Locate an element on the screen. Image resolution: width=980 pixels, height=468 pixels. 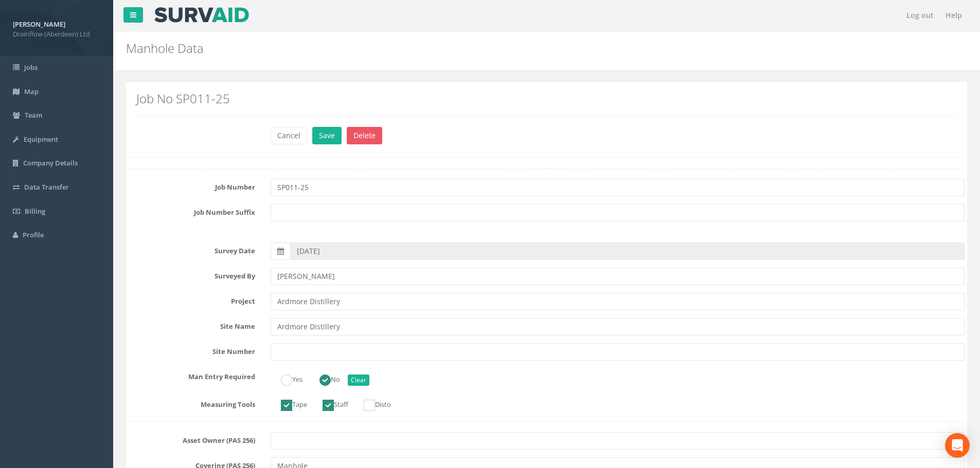
span: Data Transfer is located at coordinates (46, 187).